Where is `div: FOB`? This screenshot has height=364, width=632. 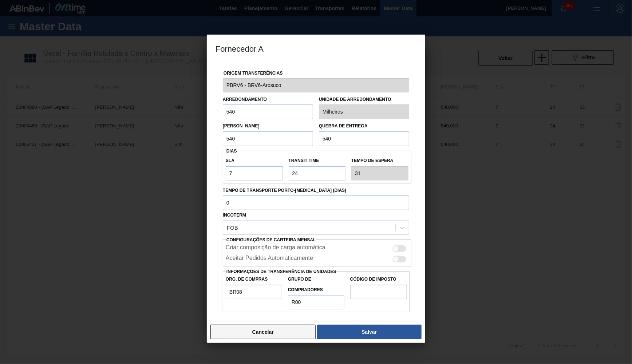
div: FOB is located at coordinates (232, 228).